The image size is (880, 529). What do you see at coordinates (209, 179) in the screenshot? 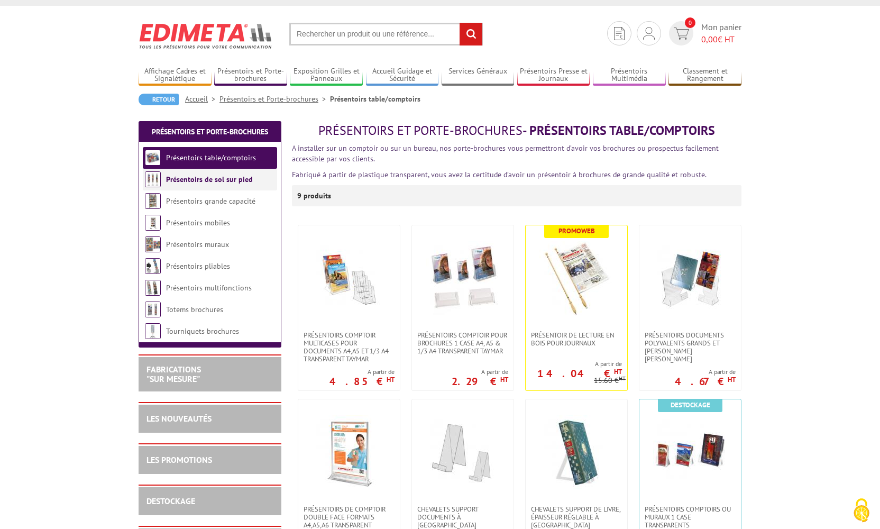
I see `a: Présentoirs de sol sur pied` at bounding box center [209, 179].